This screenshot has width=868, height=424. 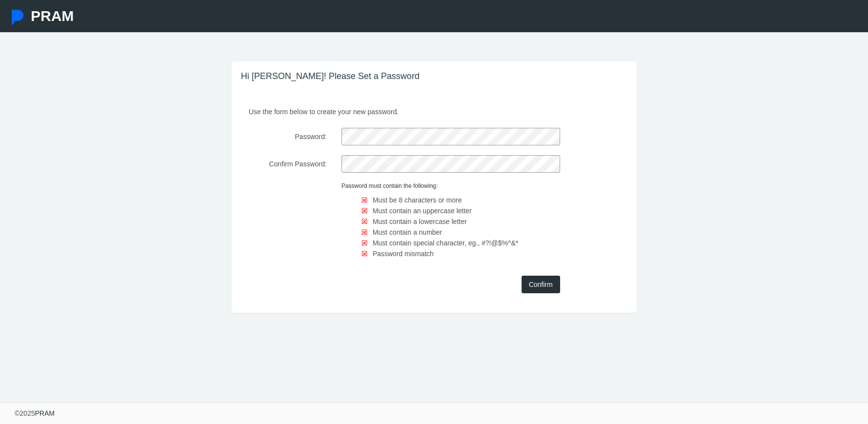 I want to click on span: Must be 8 characters or more, so click(x=417, y=200).